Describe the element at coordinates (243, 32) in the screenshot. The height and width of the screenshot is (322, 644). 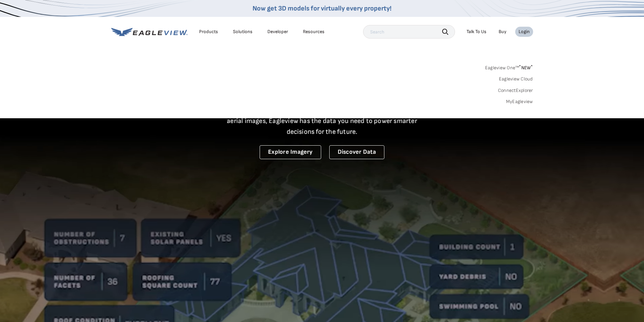
I see `div: Solutions` at that location.